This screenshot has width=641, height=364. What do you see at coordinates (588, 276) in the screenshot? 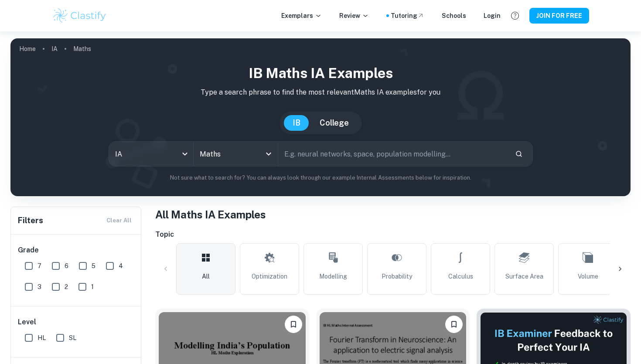
I see `span: Volume` at bounding box center [588, 276].